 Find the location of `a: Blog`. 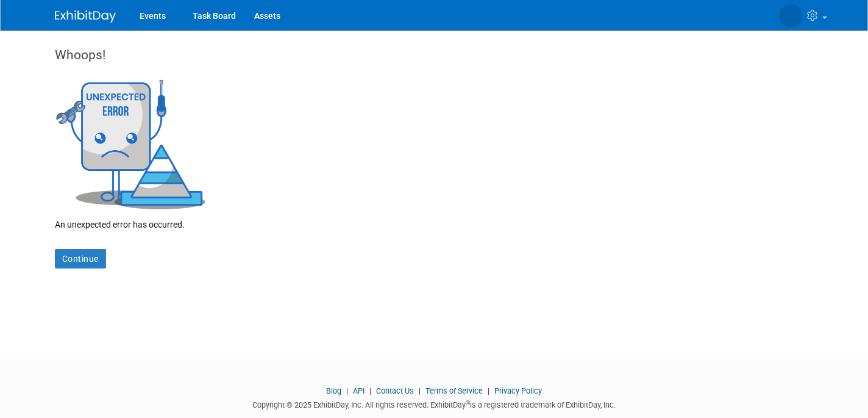

a: Blog is located at coordinates (334, 391).